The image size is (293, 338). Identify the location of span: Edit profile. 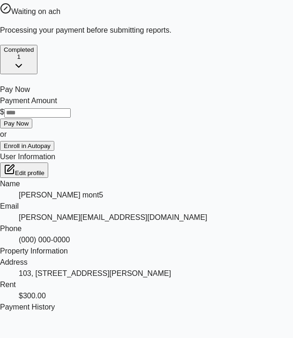
(29, 173).